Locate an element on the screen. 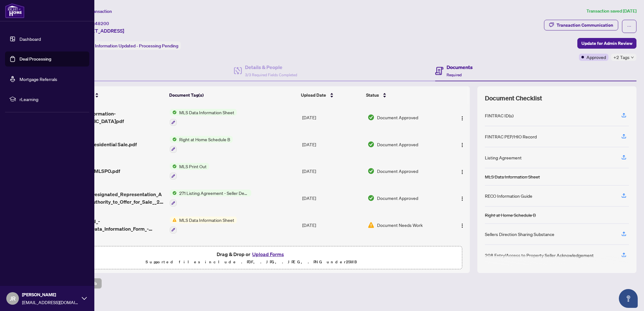 The image size is (644, 311). a: Mortgage Referrals is located at coordinates (38, 79).